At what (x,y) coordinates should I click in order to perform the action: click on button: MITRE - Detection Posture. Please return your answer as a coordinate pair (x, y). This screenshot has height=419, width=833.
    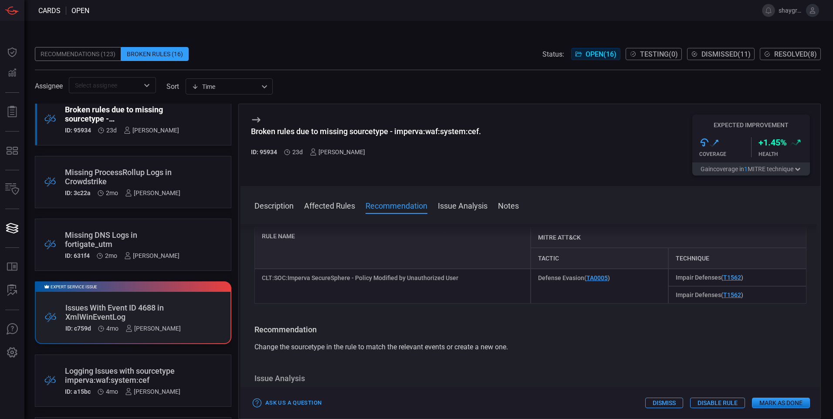
    Looking at the image, I should click on (12, 151).